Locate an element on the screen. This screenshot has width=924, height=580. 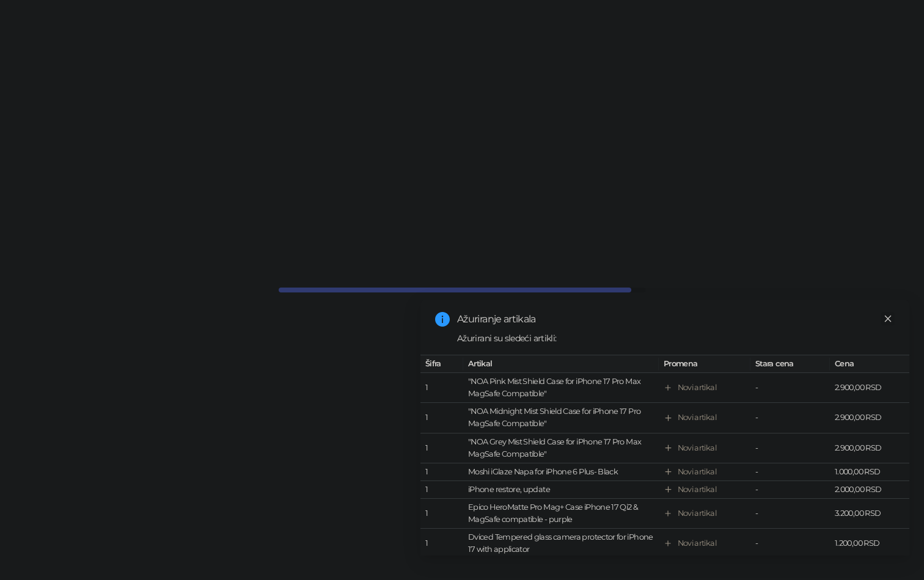
td: 2.000,00 RSD is located at coordinates (869, 490).